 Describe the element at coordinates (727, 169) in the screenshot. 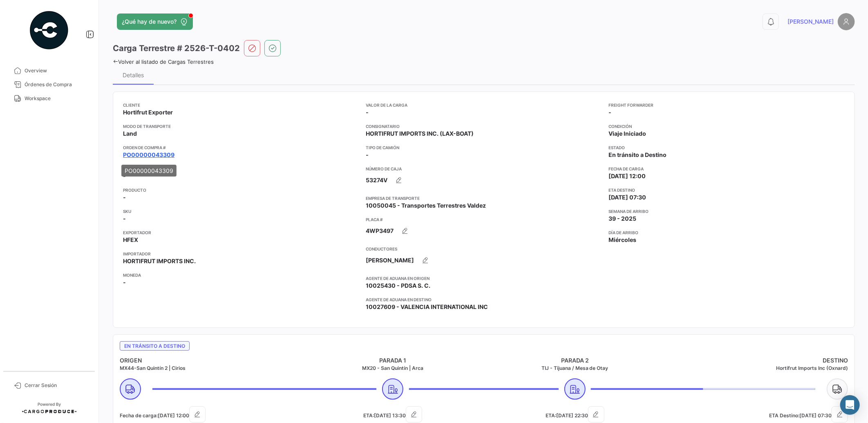

I see `app-card-info-title: Fecha de carga` at that location.